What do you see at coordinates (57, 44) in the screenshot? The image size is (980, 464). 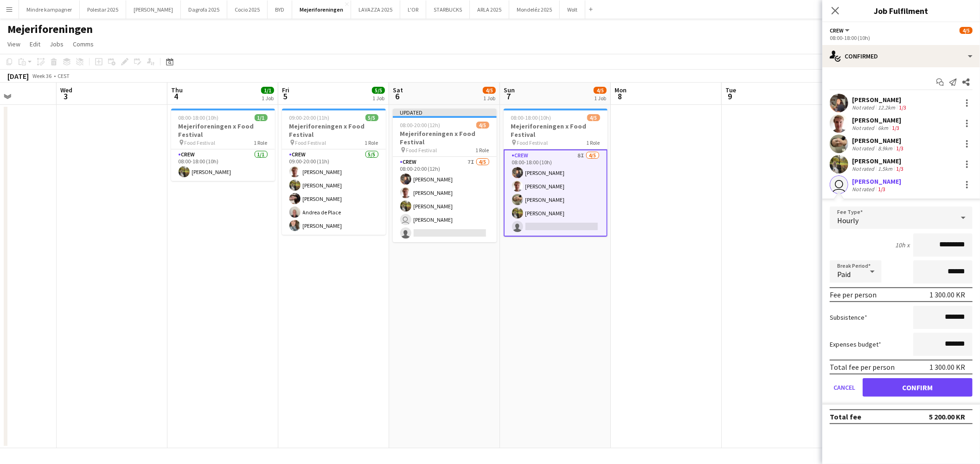 I see `a: Jobs` at bounding box center [57, 44].